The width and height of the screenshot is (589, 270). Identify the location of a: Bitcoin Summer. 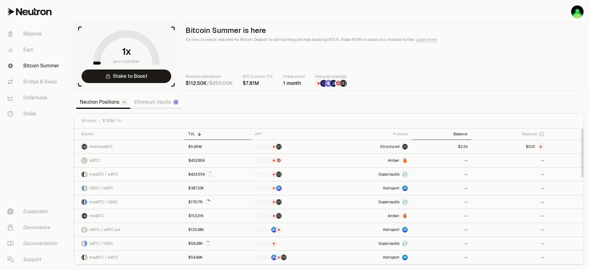
(34, 66).